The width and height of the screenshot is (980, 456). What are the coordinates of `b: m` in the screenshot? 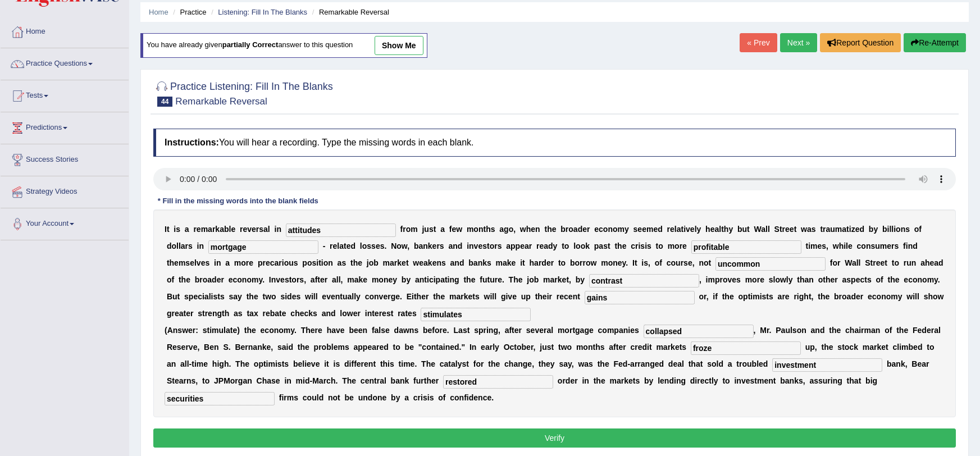 It's located at (204, 229).